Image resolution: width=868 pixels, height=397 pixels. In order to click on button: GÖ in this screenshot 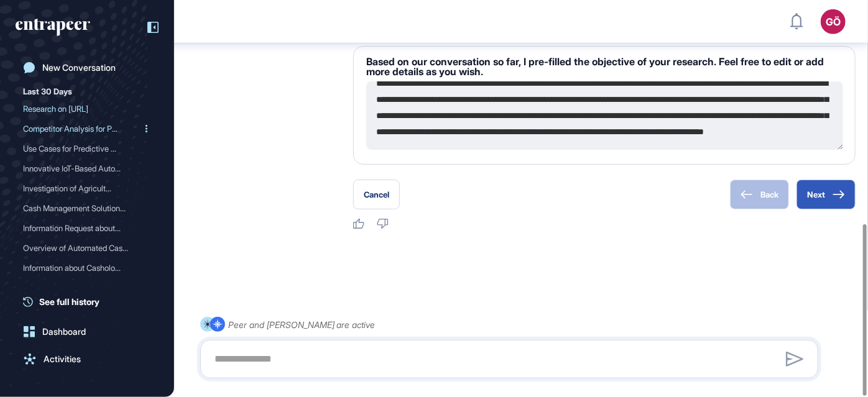, I will do `click(833, 22)`.